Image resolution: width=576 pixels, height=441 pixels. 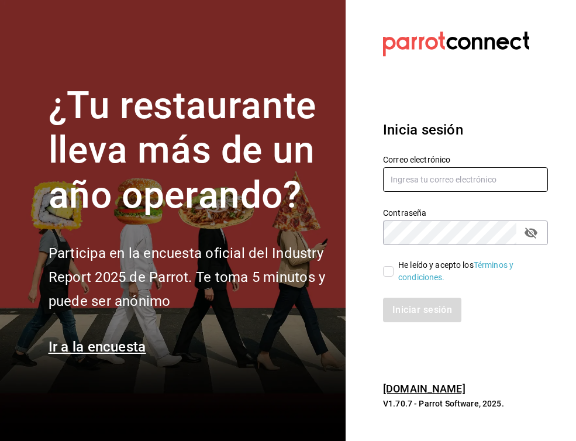 I want to click on h3: Inicia sesión, so click(x=466, y=130).